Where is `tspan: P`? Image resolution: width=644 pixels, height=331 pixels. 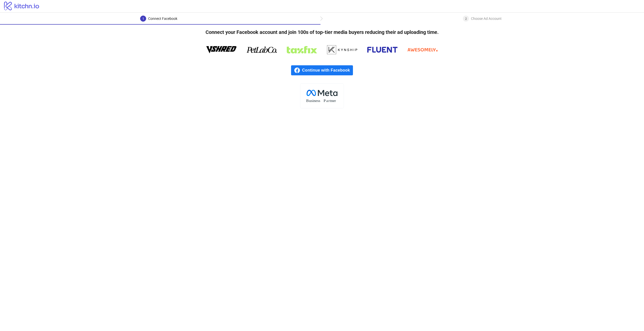
tspan: P is located at coordinates (324, 100).